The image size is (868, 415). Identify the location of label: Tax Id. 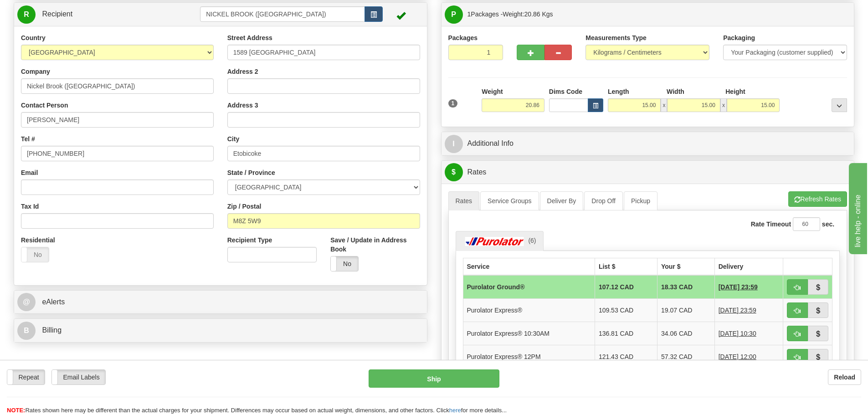
(29, 206).